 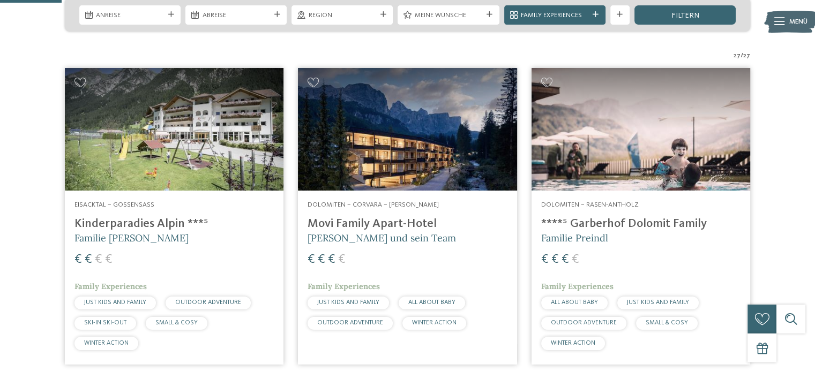 What do you see at coordinates (236, 16) in the screenshot?
I see `span: Abreise` at bounding box center [236, 16].